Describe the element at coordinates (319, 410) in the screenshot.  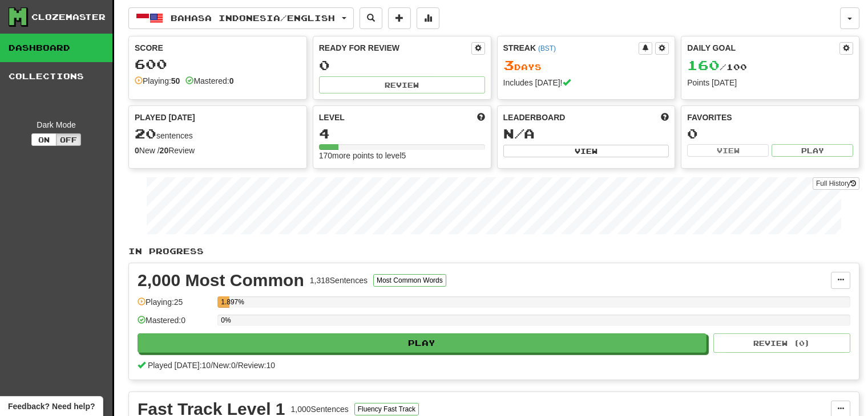
I see `div: 1,000 Sentences` at that location.